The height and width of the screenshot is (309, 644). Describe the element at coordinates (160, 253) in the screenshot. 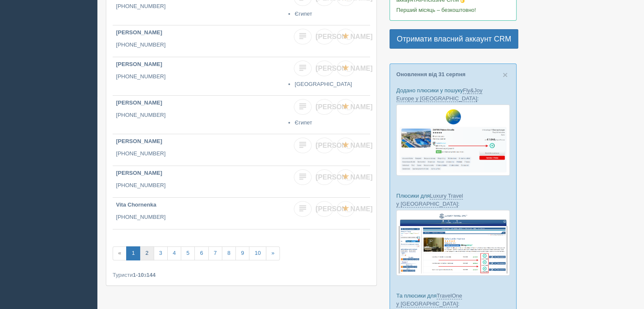

I see `a: 3` at that location.